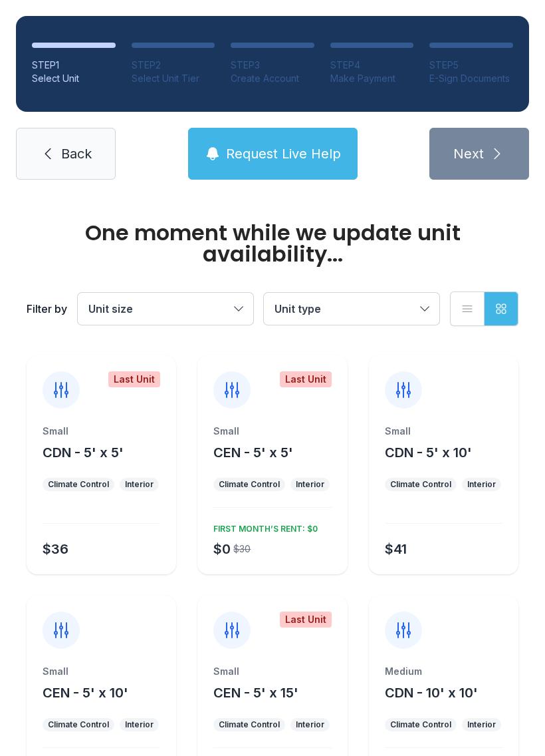 The image size is (545, 756). Describe the element at coordinates (284, 154) in the screenshot. I see `span: Request Live Help` at that location.